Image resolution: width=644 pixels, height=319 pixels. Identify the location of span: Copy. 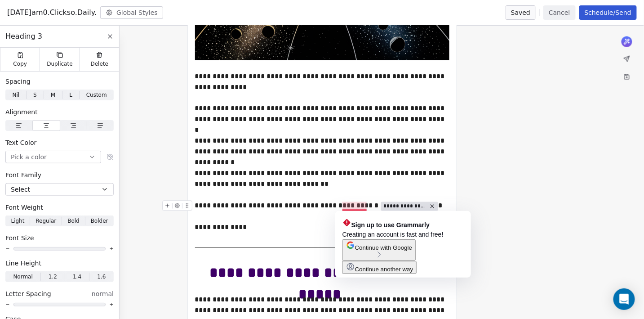
(20, 64).